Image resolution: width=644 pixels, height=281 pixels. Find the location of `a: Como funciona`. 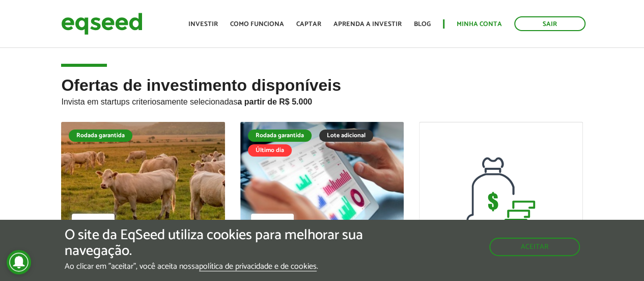

a: Como funciona is located at coordinates (257, 24).